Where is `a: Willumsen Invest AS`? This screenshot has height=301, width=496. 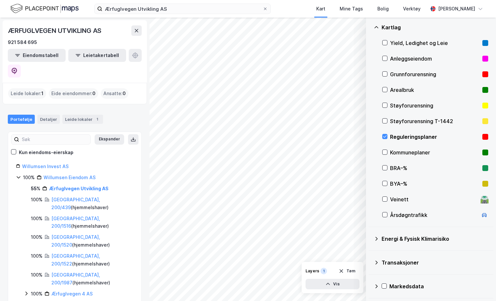
a: Willumsen Invest AS is located at coordinates (45, 166).